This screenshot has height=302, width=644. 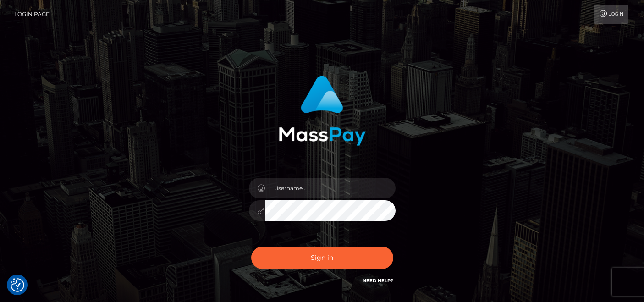 I want to click on a: Login Page, so click(x=32, y=14).